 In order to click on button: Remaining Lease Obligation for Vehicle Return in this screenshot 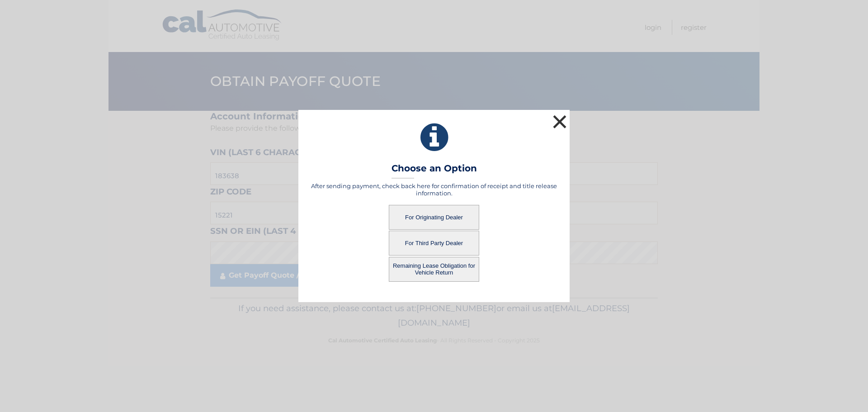, I will do `click(434, 269)`.